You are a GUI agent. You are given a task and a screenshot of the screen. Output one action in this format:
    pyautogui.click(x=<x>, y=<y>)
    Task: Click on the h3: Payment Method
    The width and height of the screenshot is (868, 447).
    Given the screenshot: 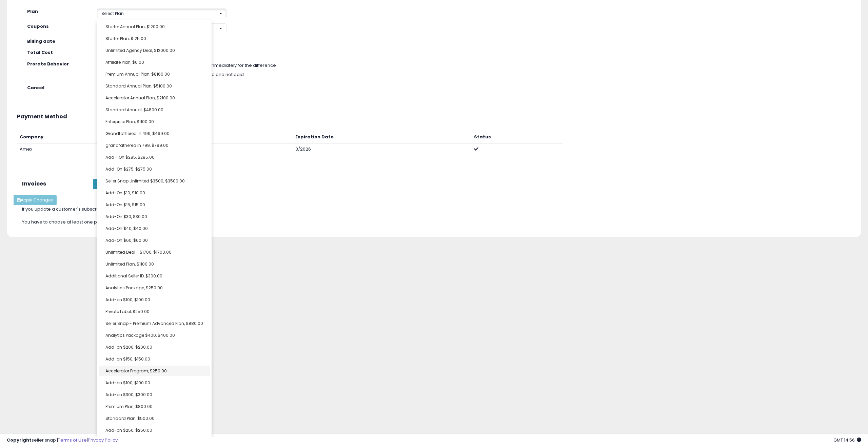 What is the action you would take?
    pyautogui.click(x=434, y=117)
    